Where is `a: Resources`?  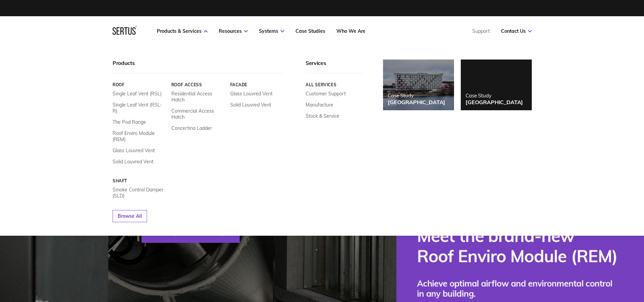
a: Resources is located at coordinates (233, 31).